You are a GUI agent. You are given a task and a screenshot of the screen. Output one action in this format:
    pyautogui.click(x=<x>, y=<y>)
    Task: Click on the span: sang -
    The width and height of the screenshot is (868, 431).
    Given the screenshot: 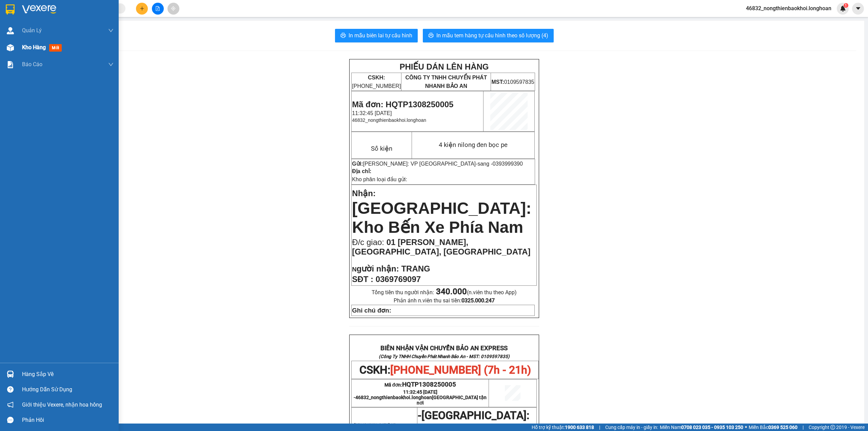 What is the action you would take?
    pyautogui.click(x=500, y=164)
    